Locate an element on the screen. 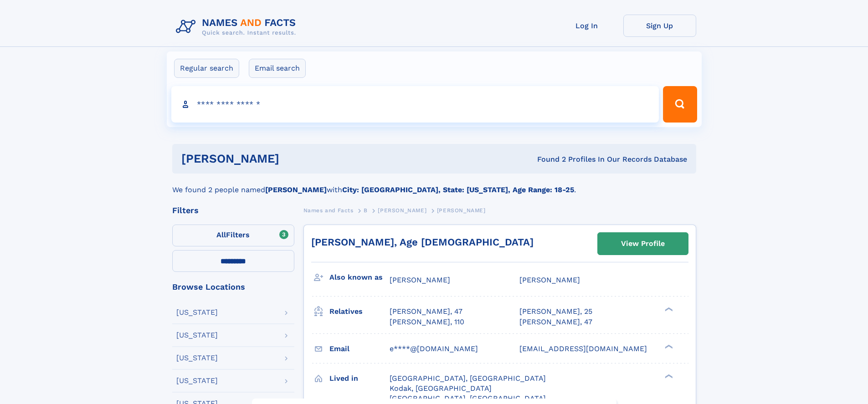 The height and width of the screenshot is (404, 868). a: Log In is located at coordinates (587, 25).